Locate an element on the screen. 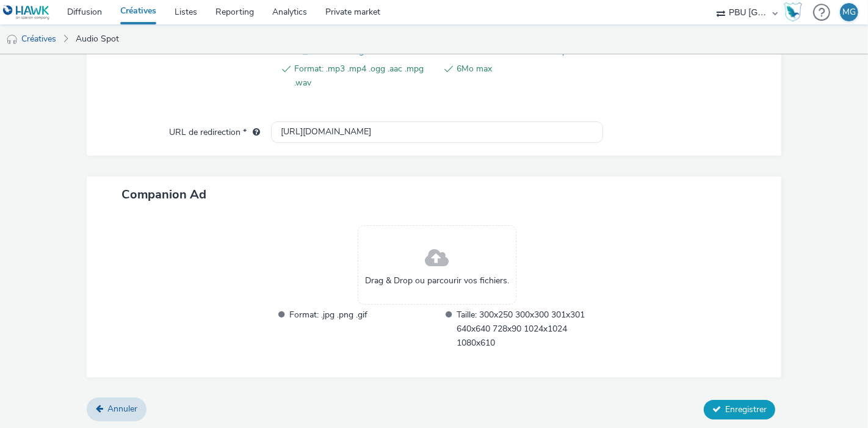 Image resolution: width=868 pixels, height=428 pixels. a: Hawk Academy is located at coordinates (795, 12).